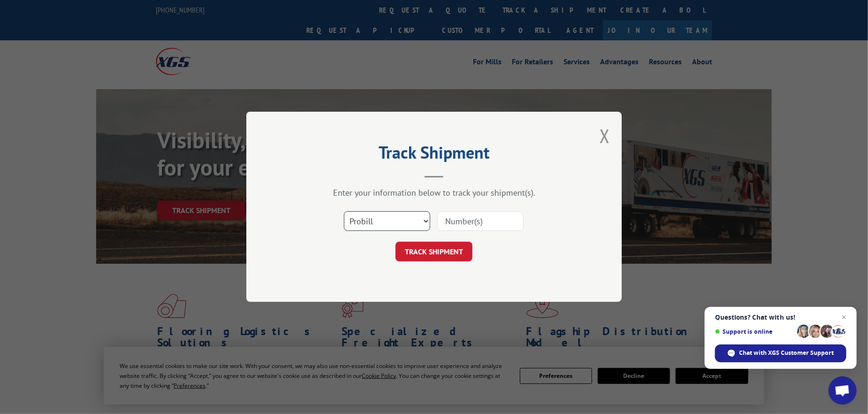 The width and height of the screenshot is (868, 414). What do you see at coordinates (481, 222) in the screenshot?
I see `input: Number(s)` at bounding box center [481, 222].